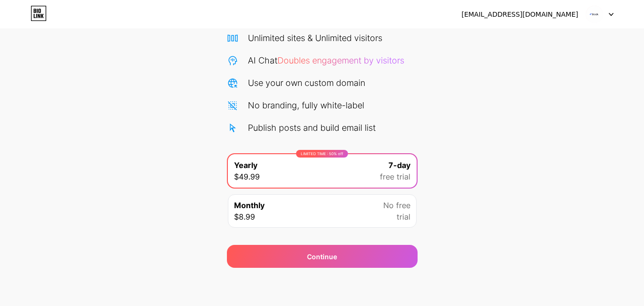 Image resolution: width=644 pixels, height=306 pixels. What do you see at coordinates (396, 205) in the screenshot?
I see `span: No free` at bounding box center [396, 205].